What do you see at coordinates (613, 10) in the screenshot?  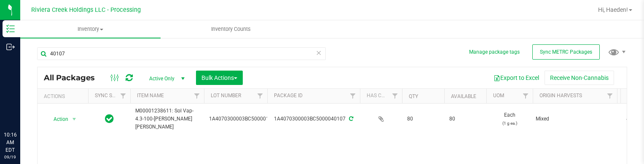 I see `span: Hi, Haeden!` at bounding box center [613, 10].